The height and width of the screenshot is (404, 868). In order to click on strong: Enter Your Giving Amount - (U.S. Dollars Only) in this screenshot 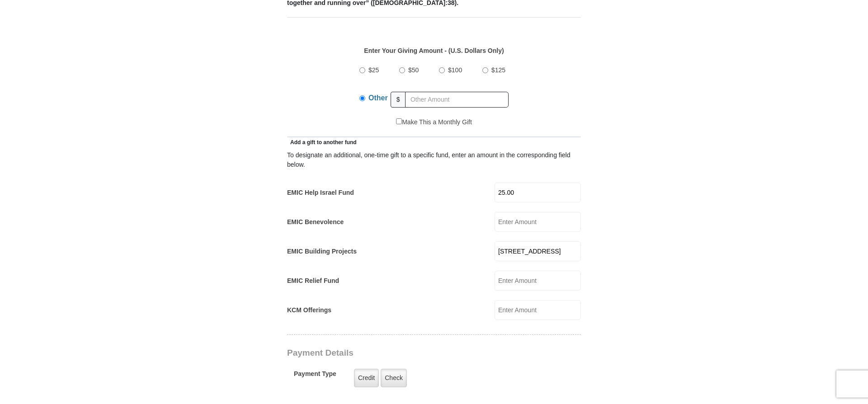, I will do `click(433, 51)`.